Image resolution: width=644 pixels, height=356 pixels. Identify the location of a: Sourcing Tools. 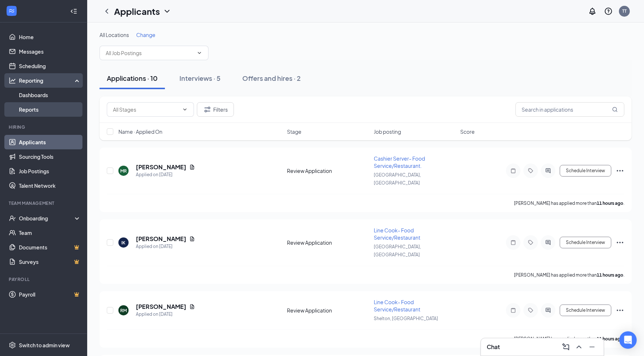
(50, 157).